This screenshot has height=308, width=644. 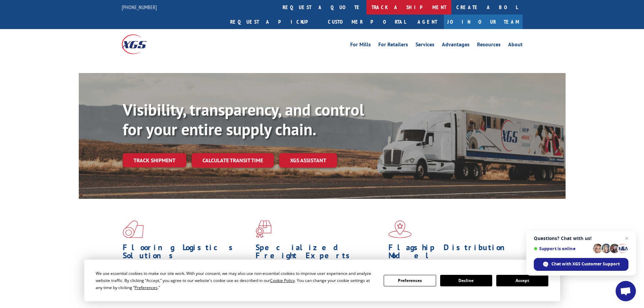 What do you see at coordinates (393, 46) in the screenshot?
I see `a: For Retailers` at bounding box center [393, 46].